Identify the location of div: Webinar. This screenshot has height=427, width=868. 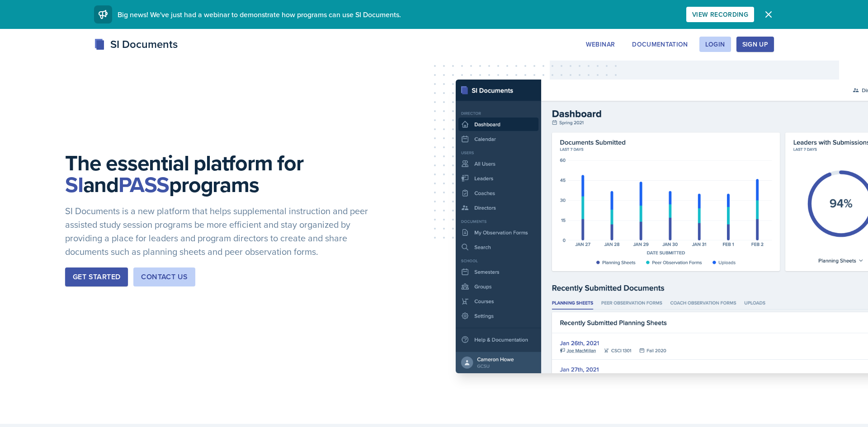
(600, 45).